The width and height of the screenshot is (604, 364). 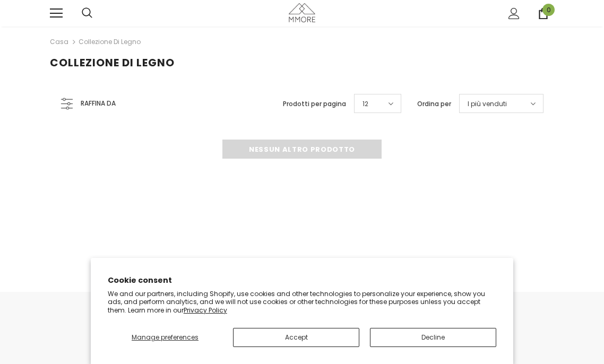 What do you see at coordinates (365, 104) in the screenshot?
I see `span: 12` at bounding box center [365, 104].